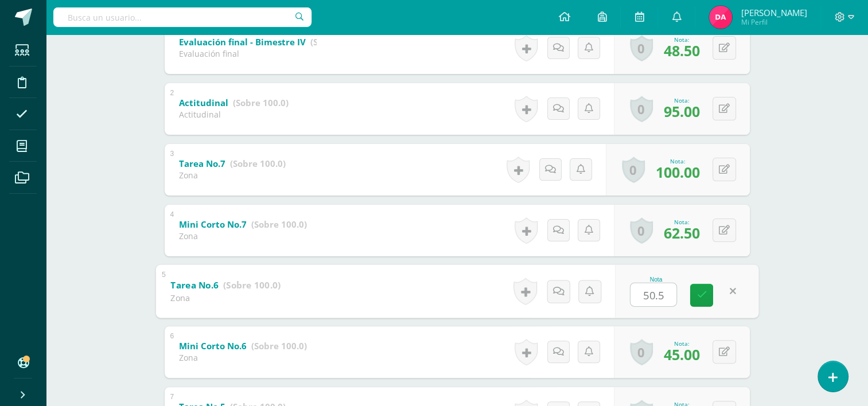 The height and width of the screenshot is (406, 868). Describe the element at coordinates (678, 172) in the screenshot. I see `span: 100.00` at that location.